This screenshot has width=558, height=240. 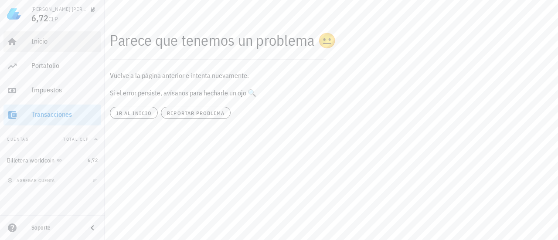 What do you see at coordinates (64, 41) in the screenshot?
I see `div: Inicio` at bounding box center [64, 41].